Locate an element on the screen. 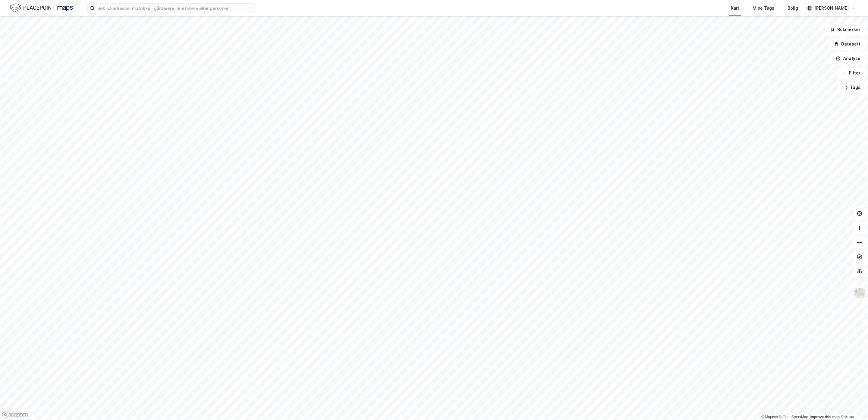 The height and width of the screenshot is (420, 868). input: Søk på adresse, matrikkel, gårdeiere, leietakere eller personer is located at coordinates (175, 8).